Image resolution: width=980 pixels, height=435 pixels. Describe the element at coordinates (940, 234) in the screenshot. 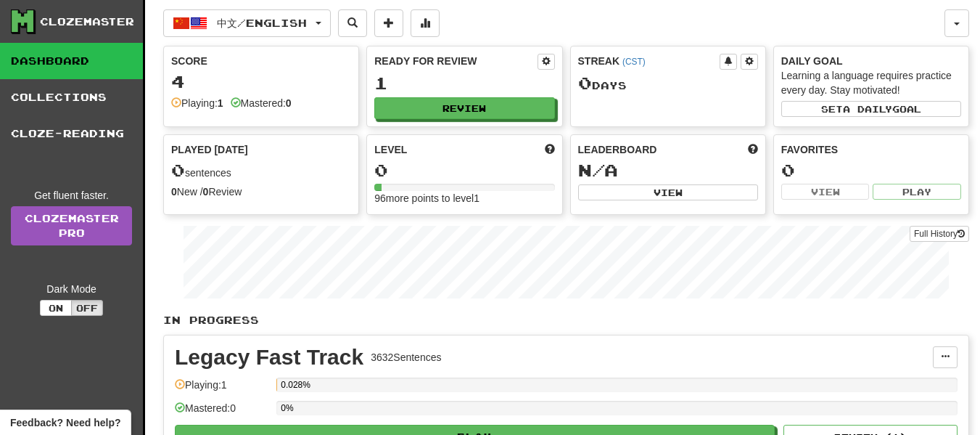

I see `button: Full History` at that location.